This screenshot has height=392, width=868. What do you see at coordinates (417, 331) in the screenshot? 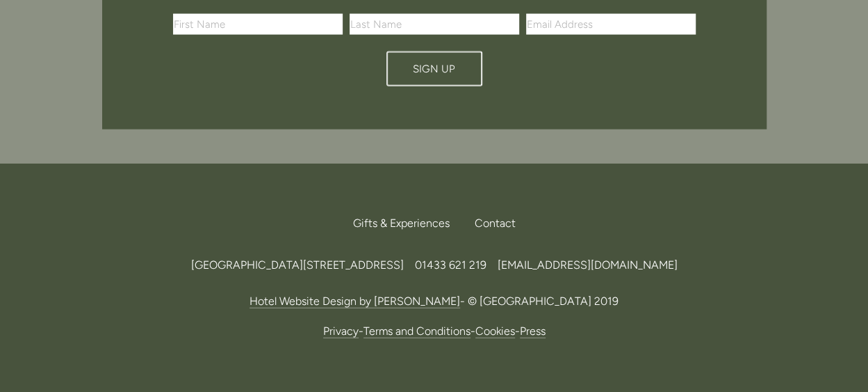
I see `a: Terms and Conditions` at bounding box center [417, 331].